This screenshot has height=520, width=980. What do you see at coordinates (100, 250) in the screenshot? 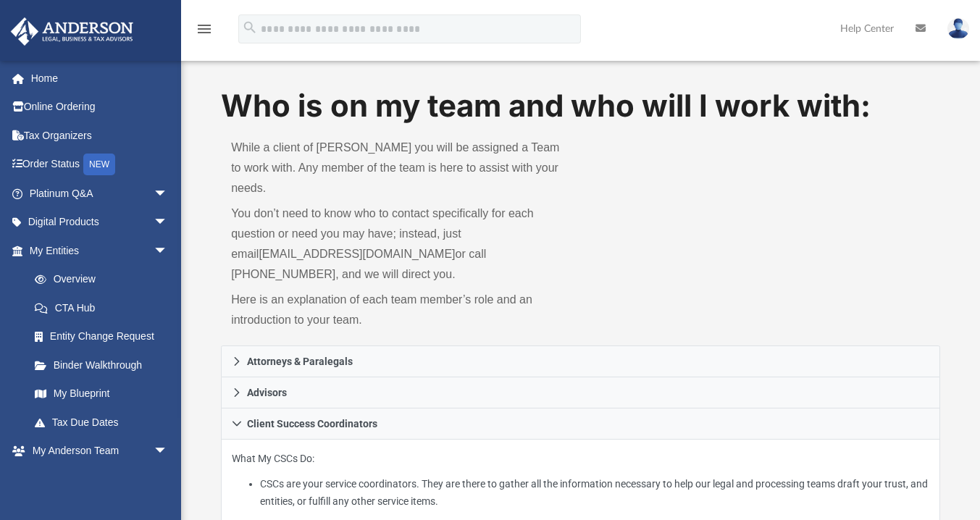
I see `a: My Entitiesarrow_drop_down` at bounding box center [100, 250].